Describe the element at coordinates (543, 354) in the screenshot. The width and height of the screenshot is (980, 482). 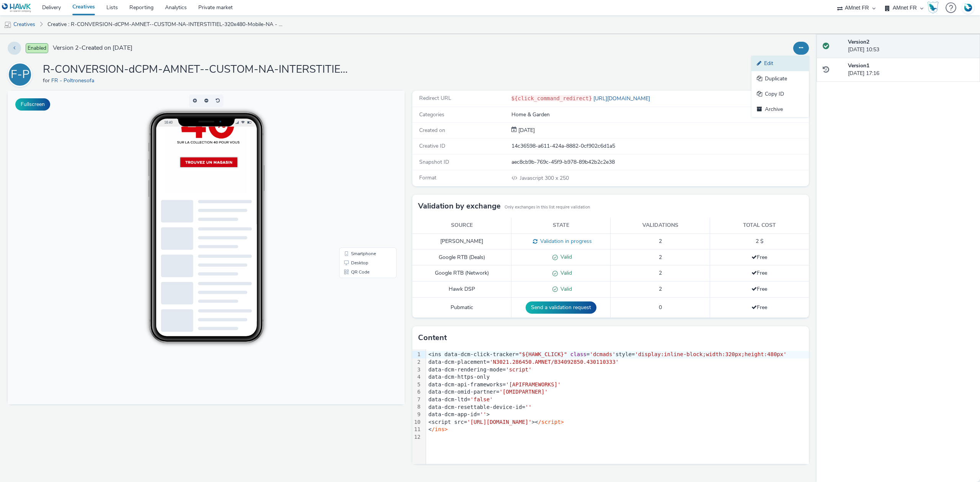
I see `span: "${HAWK_CLICK}"` at that location.